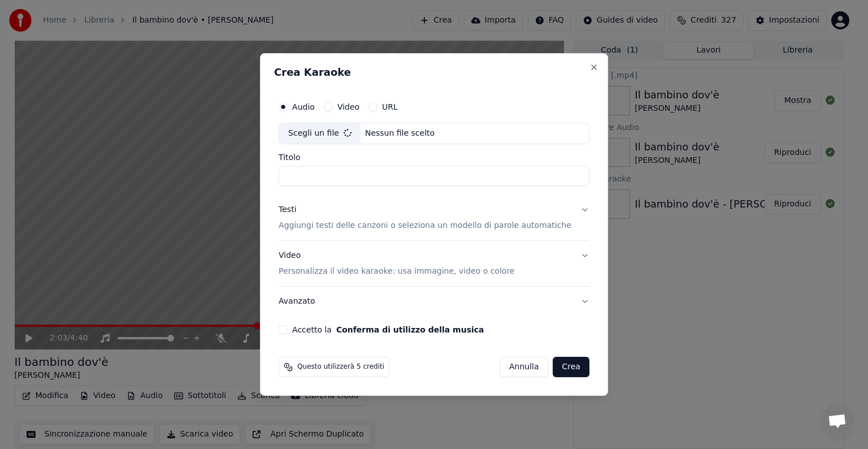  Describe the element at coordinates (434, 157) in the screenshot. I see `label: Titolo` at that location.